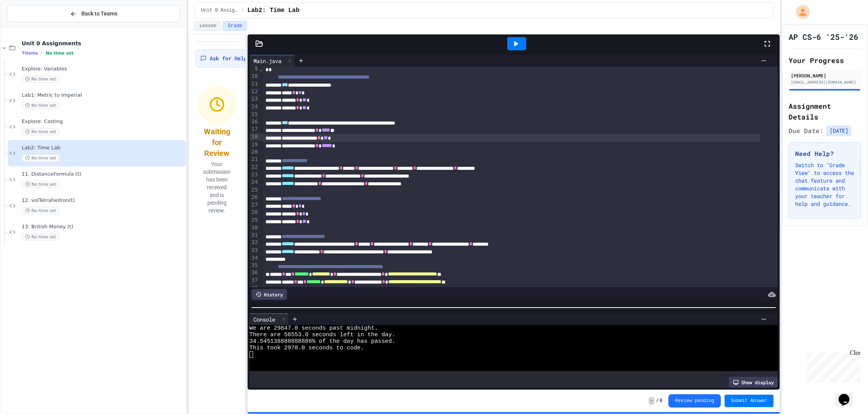  What do you see at coordinates (30, 53) in the screenshot?
I see `span: 7 items` at bounding box center [30, 53].